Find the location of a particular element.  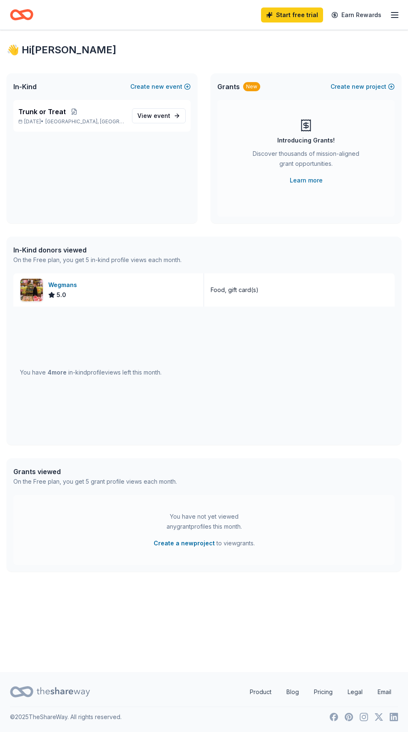

div: In-Kind donors viewed is located at coordinates (97, 250).